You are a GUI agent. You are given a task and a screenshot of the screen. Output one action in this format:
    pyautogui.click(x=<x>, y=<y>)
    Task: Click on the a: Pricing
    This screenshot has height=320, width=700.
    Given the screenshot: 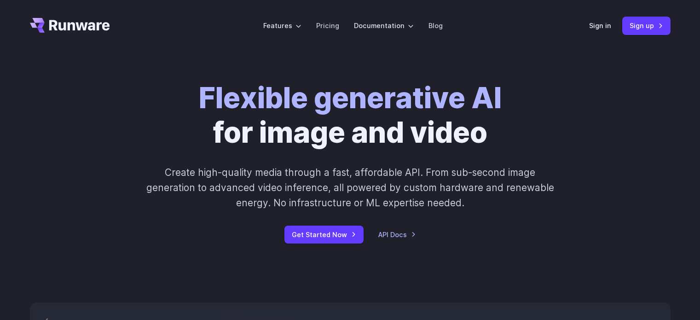 What is the action you would take?
    pyautogui.click(x=328, y=25)
    